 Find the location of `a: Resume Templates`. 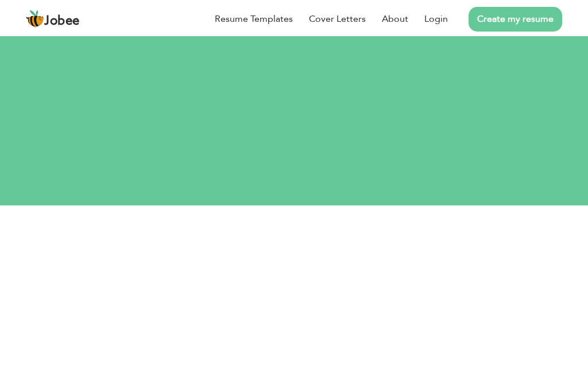

a: Resume Templates is located at coordinates (254, 19).